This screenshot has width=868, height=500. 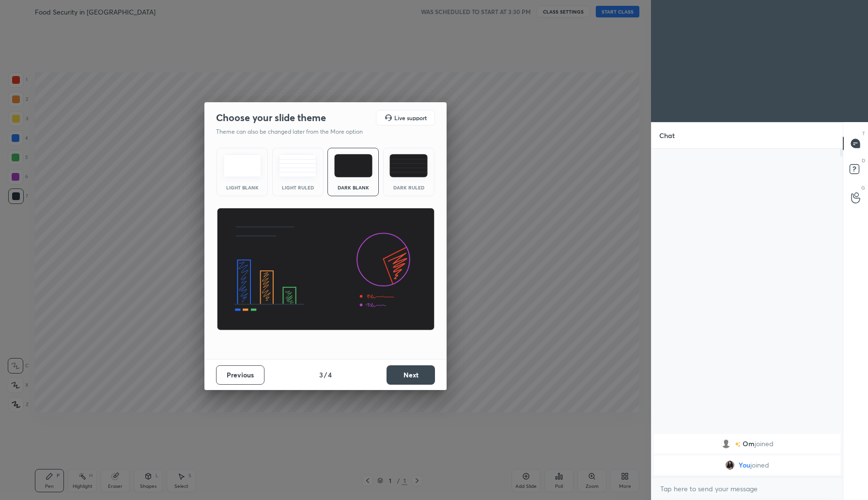 What do you see at coordinates (240, 375) in the screenshot?
I see `button: Previous` at bounding box center [240, 375].